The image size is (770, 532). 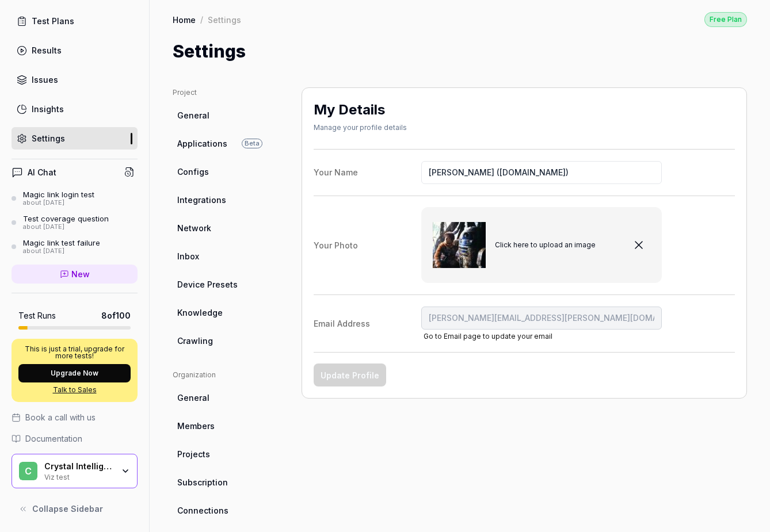 What do you see at coordinates (60, 417) in the screenshot?
I see `span: Book a call with us` at bounding box center [60, 417].